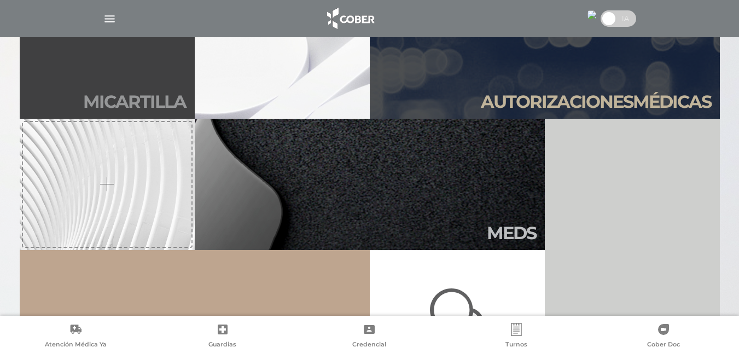 This screenshot has width=739, height=353. Describe the element at coordinates (512, 233) in the screenshot. I see `h2: Meds` at that location.